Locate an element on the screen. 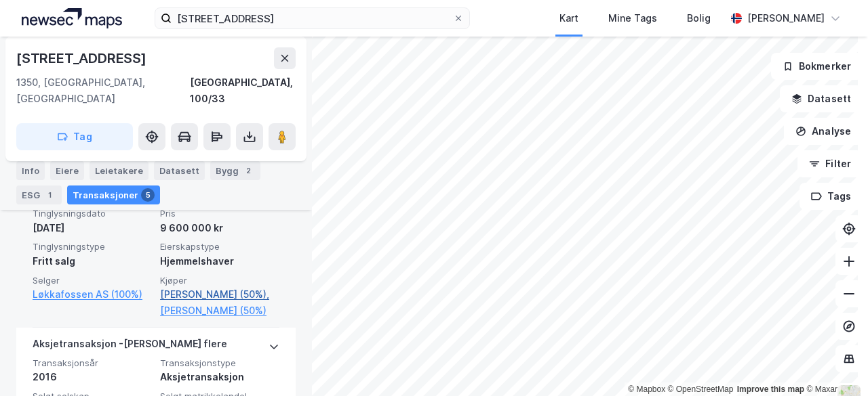 The height and width of the screenshot is (396, 868). span: Eierskapstype is located at coordinates (219, 246).